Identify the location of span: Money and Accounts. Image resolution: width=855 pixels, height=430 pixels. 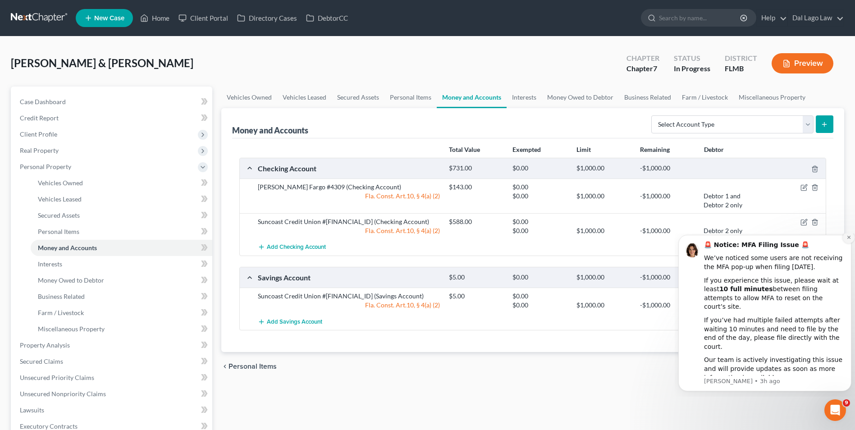
(67, 247).